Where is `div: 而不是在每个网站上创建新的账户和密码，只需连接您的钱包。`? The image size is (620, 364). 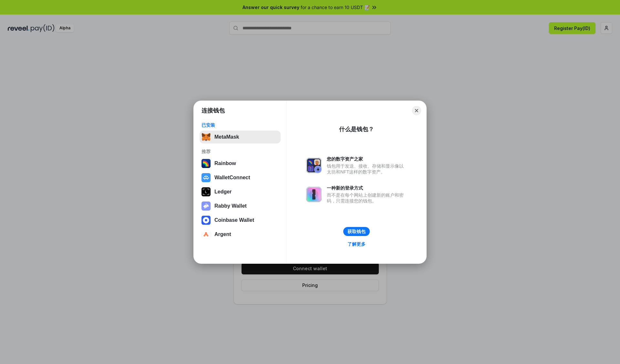
div: 而不是在每个网站上创建新的账户和密码，只需连接您的钱包。 is located at coordinates (367, 198).